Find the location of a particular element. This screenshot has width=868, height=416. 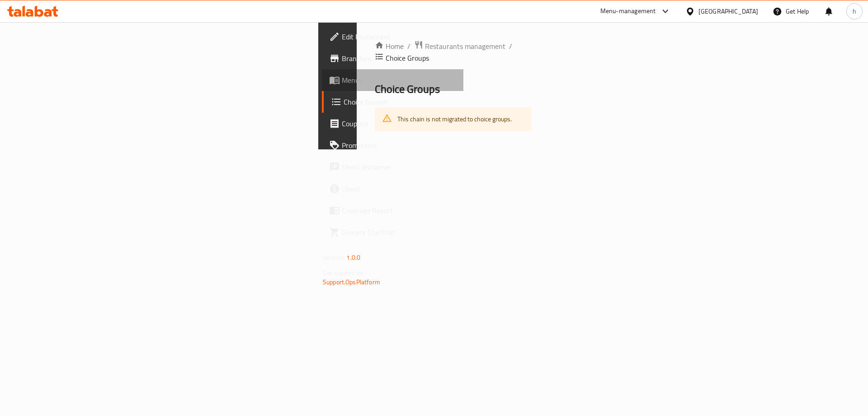

a: Upsell is located at coordinates (392, 189).